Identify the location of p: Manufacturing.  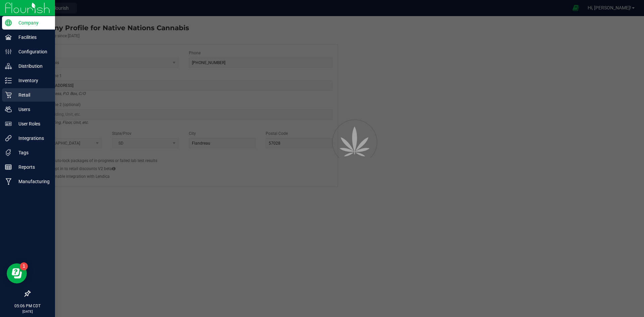
(32, 182).